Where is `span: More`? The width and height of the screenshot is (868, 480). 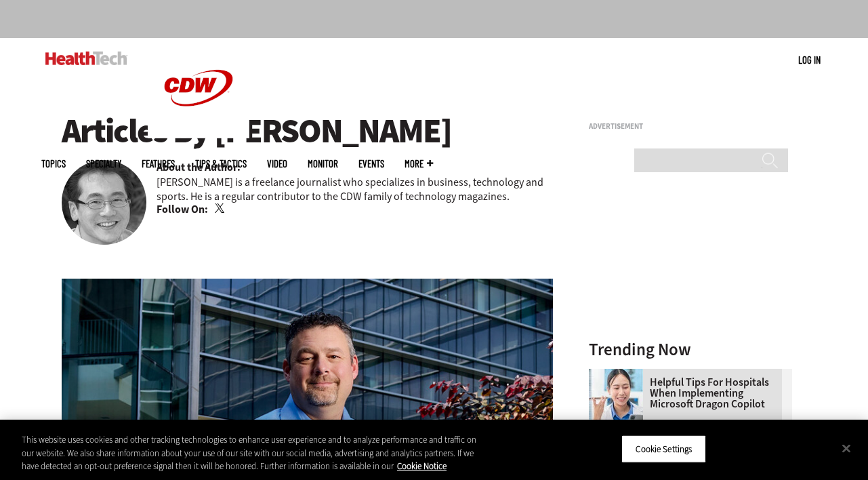 span: More is located at coordinates (419, 163).